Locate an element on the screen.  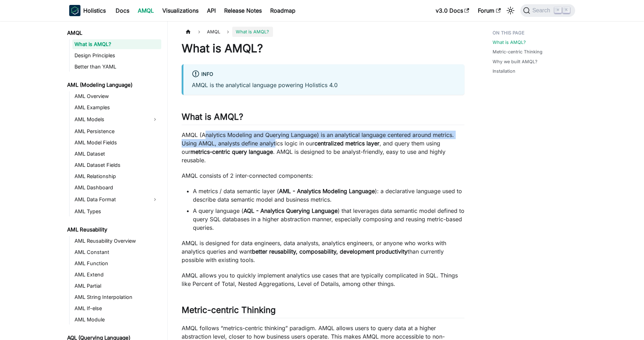
a: AML Constant is located at coordinates (117, 252).